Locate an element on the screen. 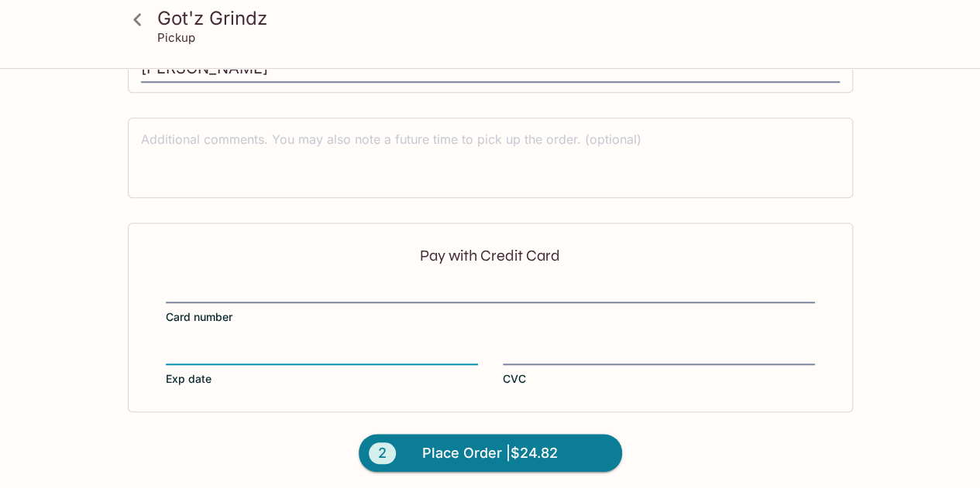 Image resolution: width=980 pixels, height=488 pixels. span: Place Order | $24.82 is located at coordinates (489, 454).